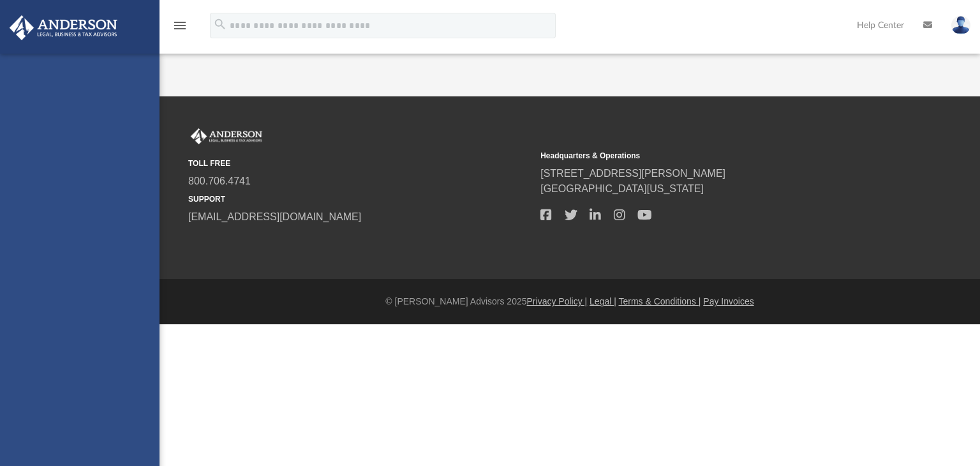  Describe the element at coordinates (360, 199) in the screenshot. I see `small: SUPPORT` at that location.